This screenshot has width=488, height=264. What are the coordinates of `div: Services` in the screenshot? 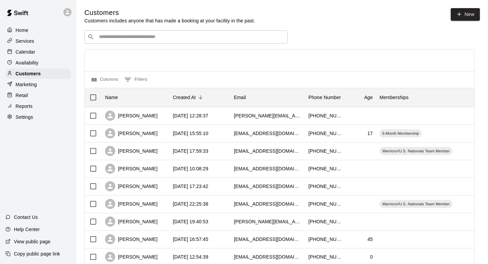 It's located at (38, 41).